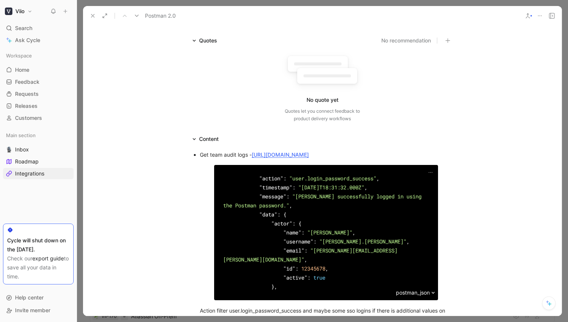  Describe the element at coordinates (38, 298) in the screenshot. I see `div: Help center` at that location.